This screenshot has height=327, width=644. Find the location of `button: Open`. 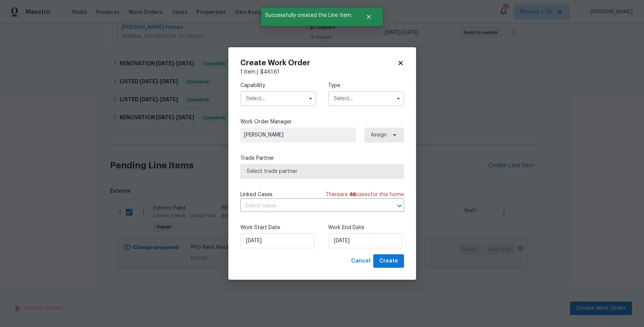

button: Open is located at coordinates (399, 206).